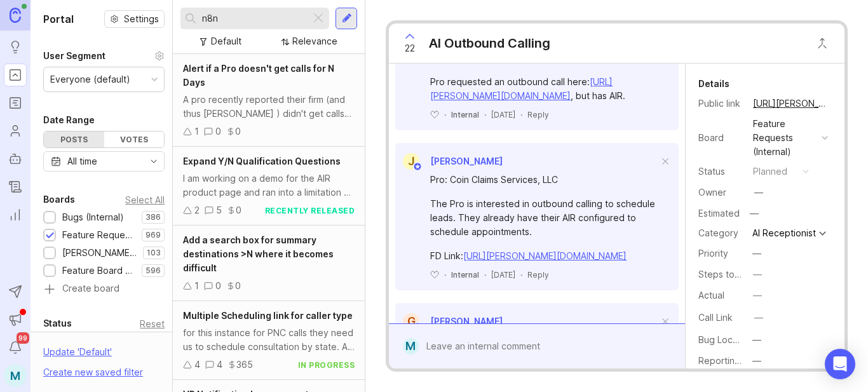  Describe the element at coordinates (543, 218) in the screenshot. I see `div: The Pro is interested in outbound calling to schedule leads. They already have their AIR configur...` at that location.